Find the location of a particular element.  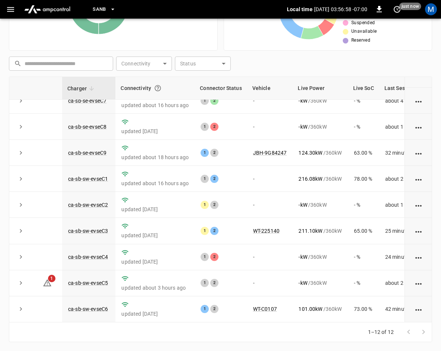

div: Connectivity is located at coordinates (155, 88).